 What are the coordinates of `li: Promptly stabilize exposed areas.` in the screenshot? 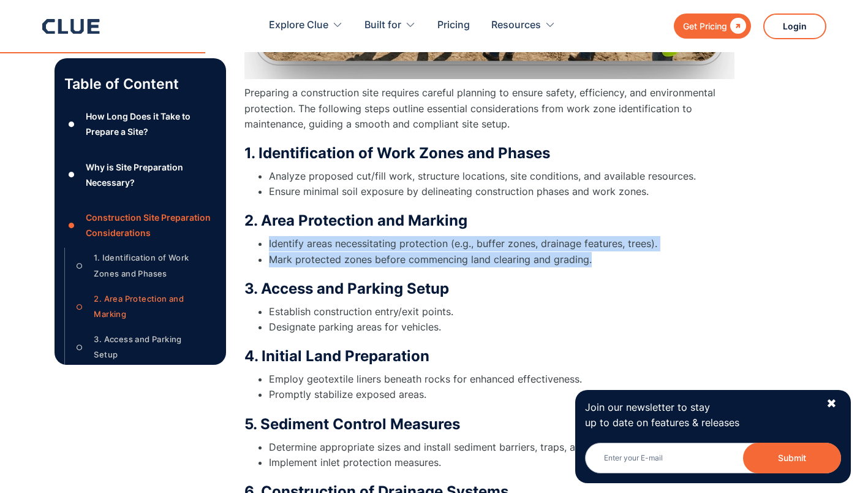 It's located at (502, 394).